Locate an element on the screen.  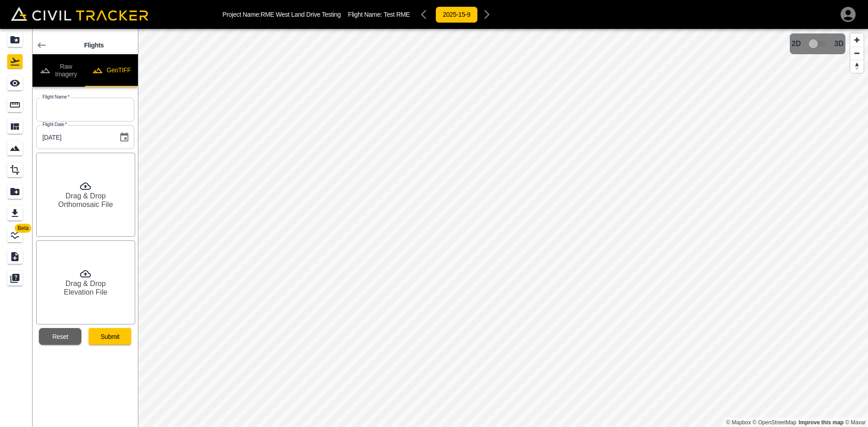
span: 3D is located at coordinates (839, 44).